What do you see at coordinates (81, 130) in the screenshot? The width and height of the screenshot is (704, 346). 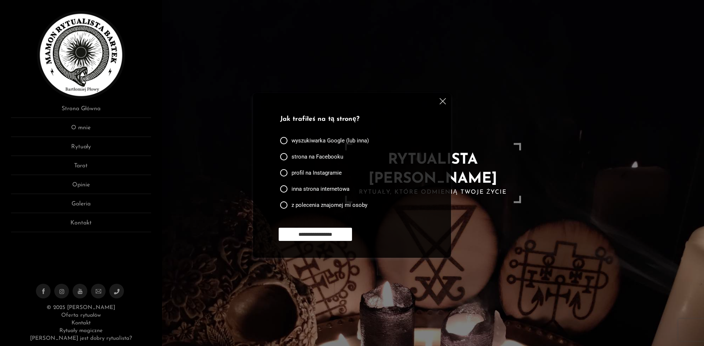 I see `a: O mnie` at bounding box center [81, 130].